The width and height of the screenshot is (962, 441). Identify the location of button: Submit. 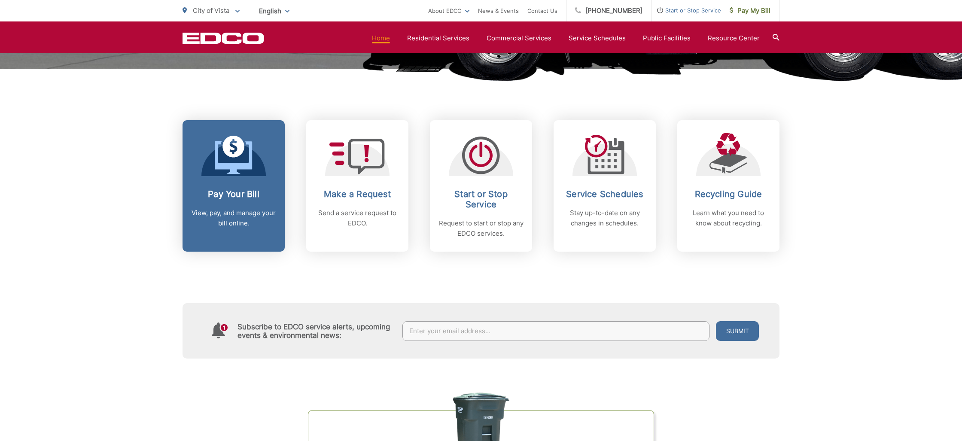
(738, 331).